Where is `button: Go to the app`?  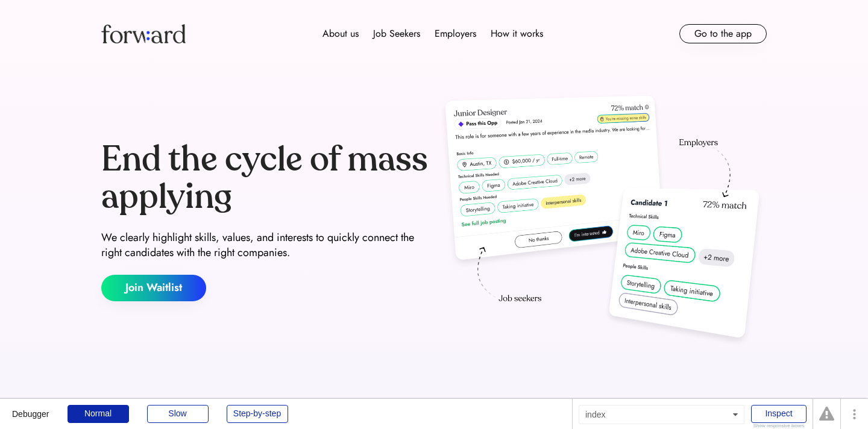 button: Go to the app is located at coordinates (723, 33).